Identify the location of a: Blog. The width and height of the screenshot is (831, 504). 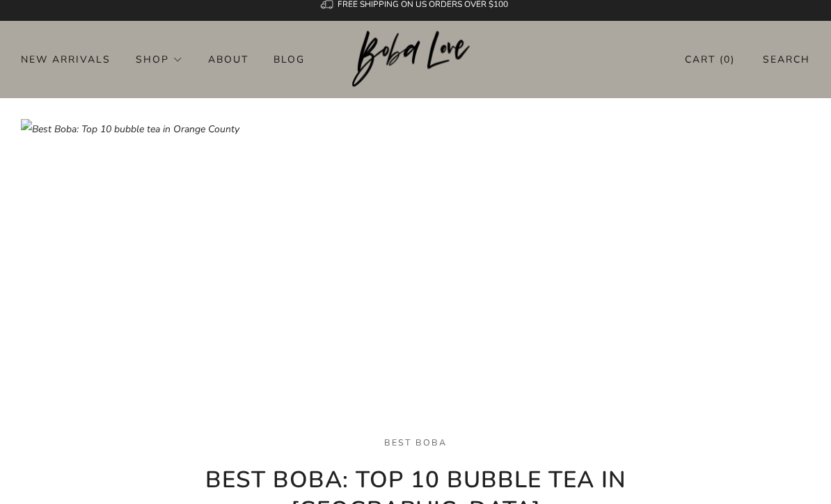
(288, 59).